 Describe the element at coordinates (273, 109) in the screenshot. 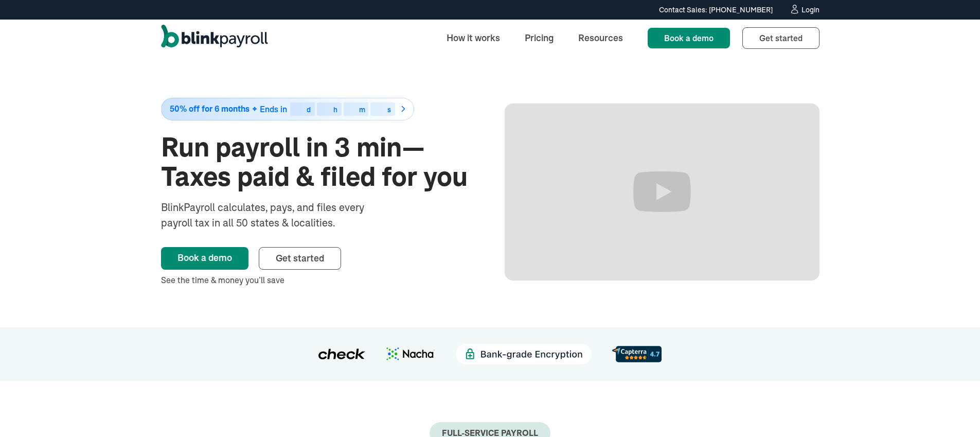

I see `span: Ends in` at that location.